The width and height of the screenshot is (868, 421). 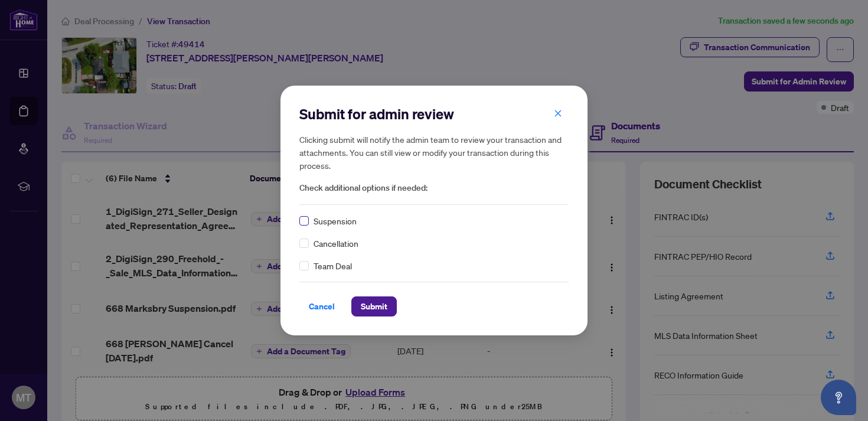 What do you see at coordinates (434, 187) in the screenshot?
I see `span: Check additional options if needed:` at bounding box center [434, 187].